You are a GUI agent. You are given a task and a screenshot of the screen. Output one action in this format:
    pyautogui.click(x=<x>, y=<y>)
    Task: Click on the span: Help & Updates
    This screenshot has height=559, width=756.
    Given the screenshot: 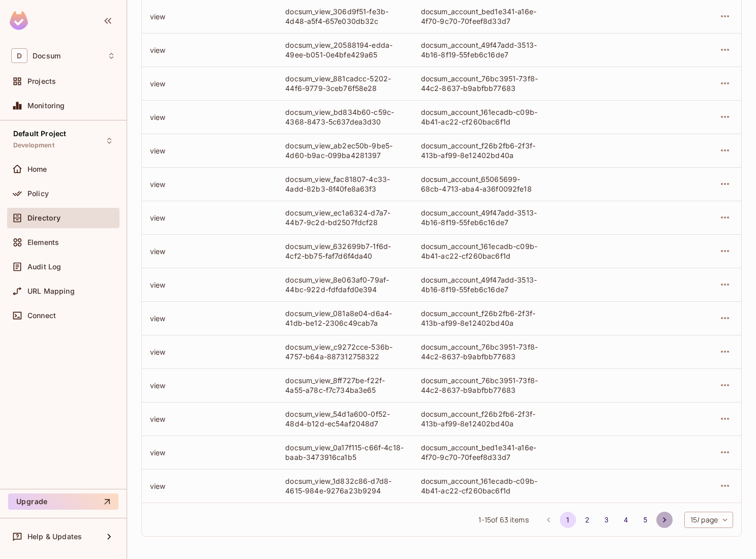 What is the action you would take?
    pyautogui.click(x=54, y=537)
    